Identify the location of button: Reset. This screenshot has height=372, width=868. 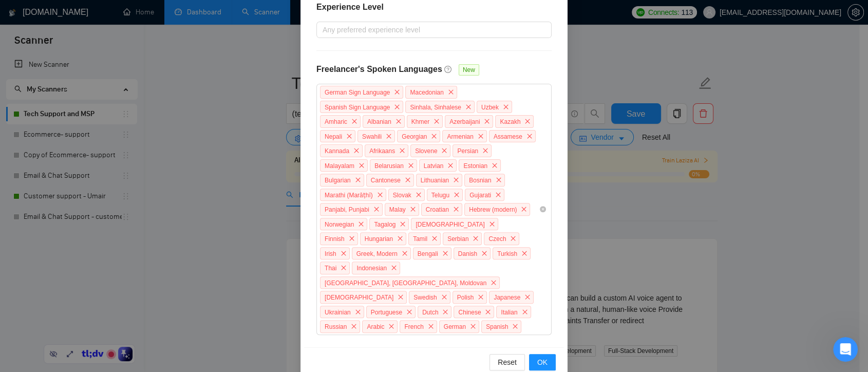
(507, 362).